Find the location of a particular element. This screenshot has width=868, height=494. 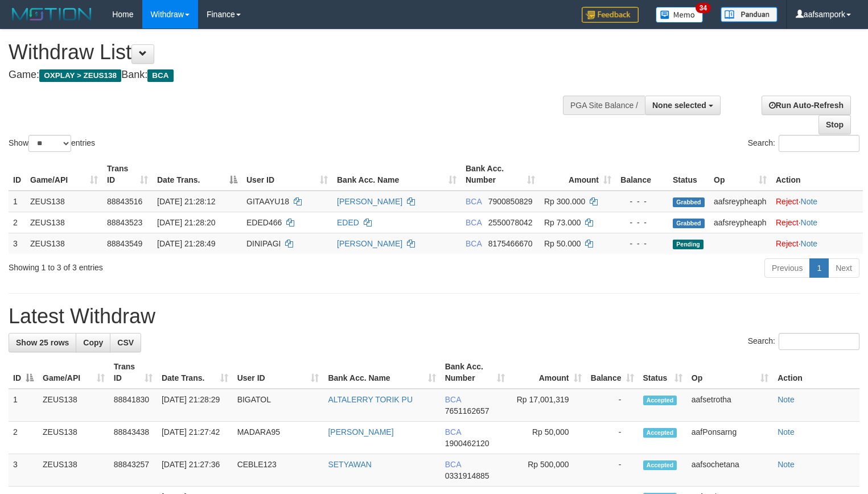

a: CSV is located at coordinates (125, 343).